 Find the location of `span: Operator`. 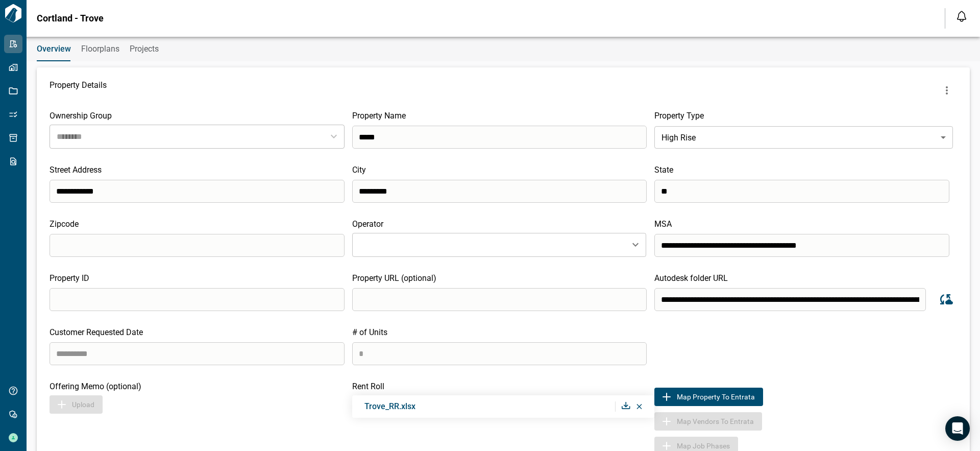

span: Operator is located at coordinates (368, 223).